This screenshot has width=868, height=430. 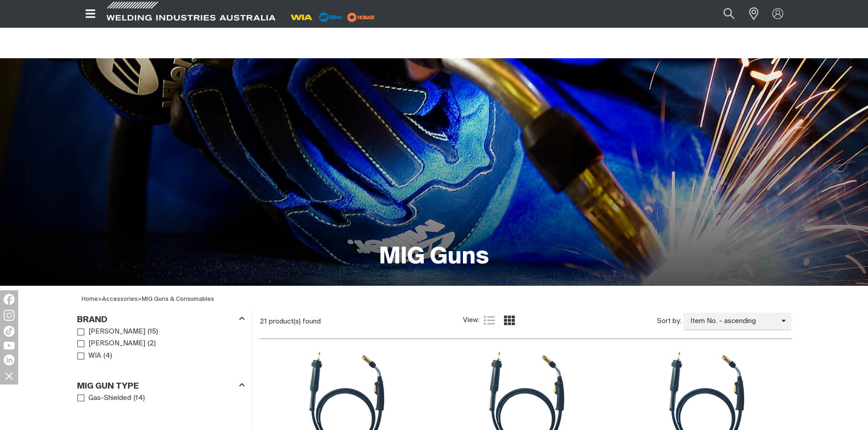 I want to click on span: ( 4 ), so click(x=108, y=355).